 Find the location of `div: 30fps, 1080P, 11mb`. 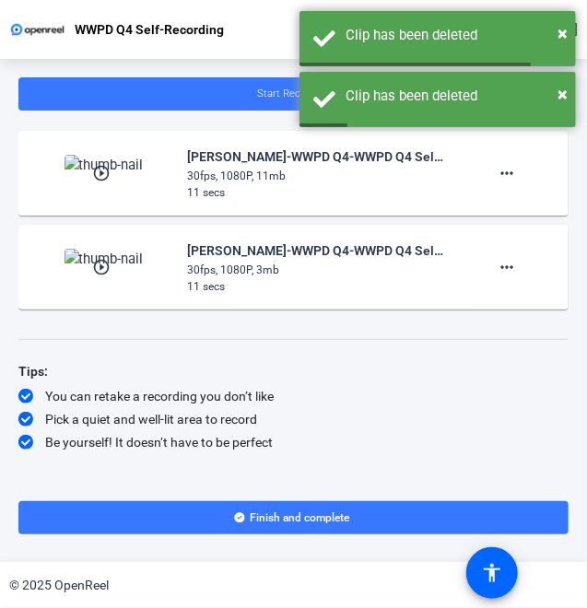

div: 30fps, 1080P, 11mb is located at coordinates (317, 176).